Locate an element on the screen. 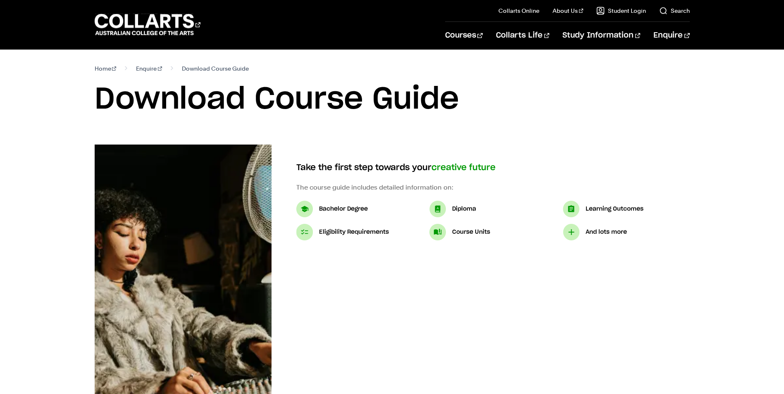 This screenshot has width=784, height=394. h1: Download Course Guide is located at coordinates (392, 100).